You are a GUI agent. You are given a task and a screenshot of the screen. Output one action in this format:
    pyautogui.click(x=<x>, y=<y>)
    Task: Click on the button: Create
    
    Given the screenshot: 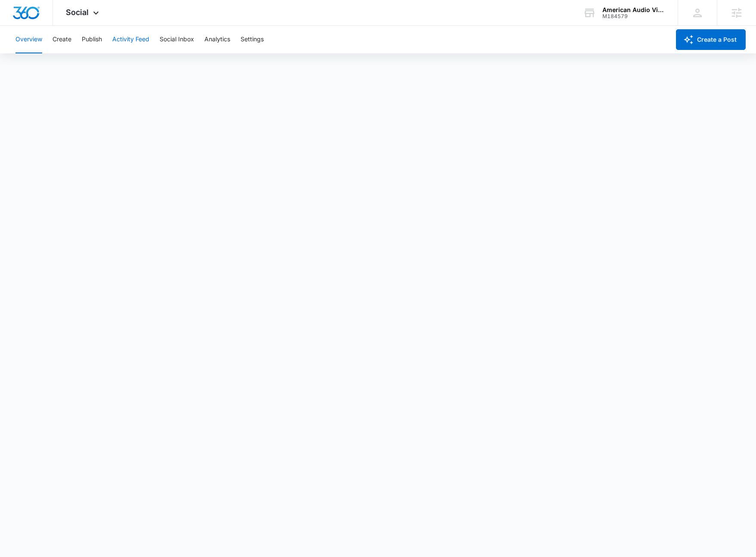 What is the action you would take?
    pyautogui.click(x=62, y=39)
    